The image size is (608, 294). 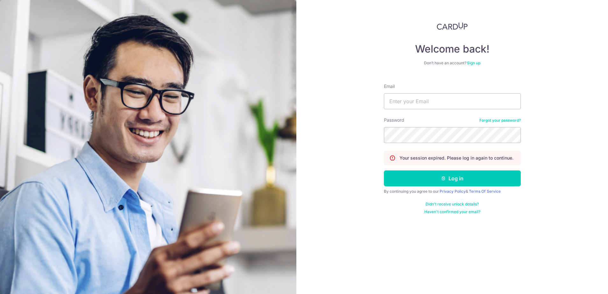 I want to click on a: Haven't confirmed your email?, so click(x=452, y=212).